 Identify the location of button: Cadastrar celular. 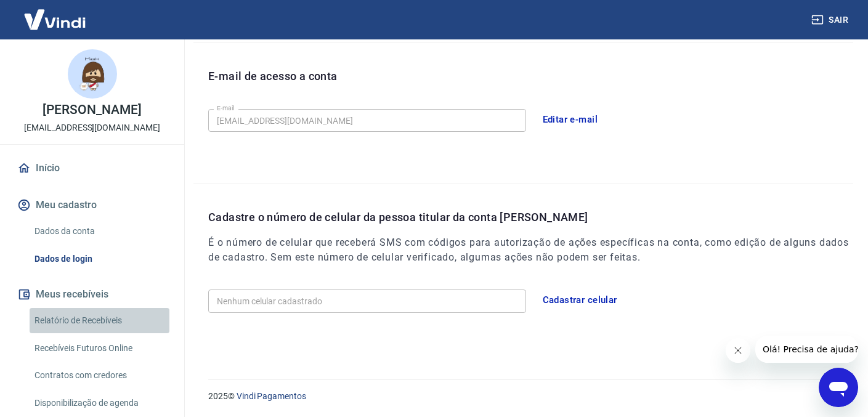
(580, 300).